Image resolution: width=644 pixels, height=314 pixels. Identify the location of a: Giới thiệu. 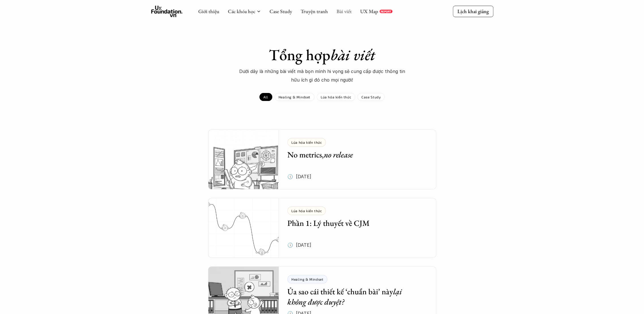
(209, 11).